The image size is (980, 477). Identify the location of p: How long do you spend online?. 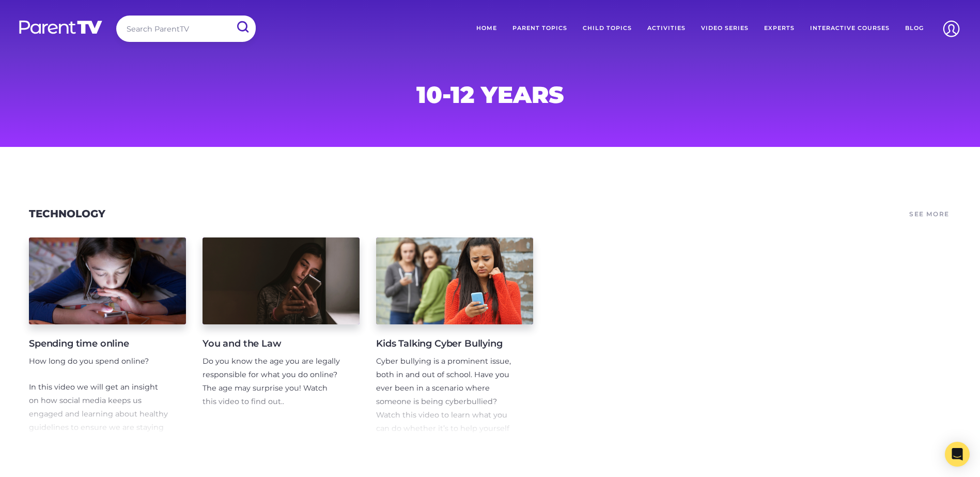
(99, 362).